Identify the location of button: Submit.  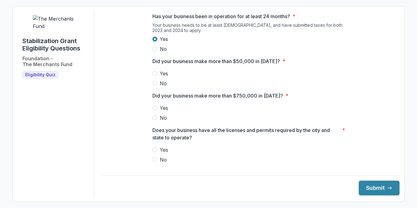
(379, 188).